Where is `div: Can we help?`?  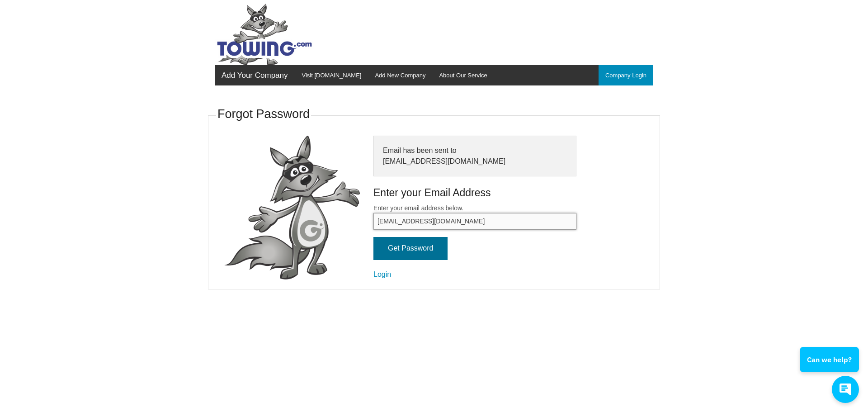 div: Can we help? is located at coordinates (35, 38).